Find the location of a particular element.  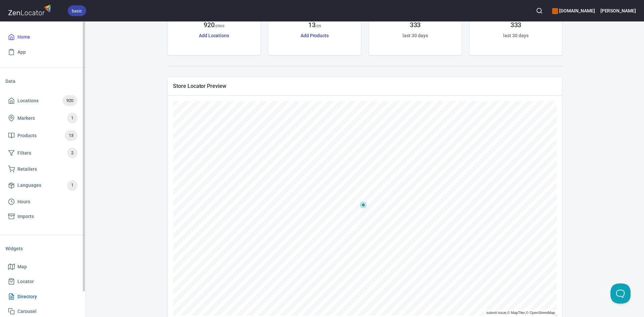

span: Filters is located at coordinates (24, 152).